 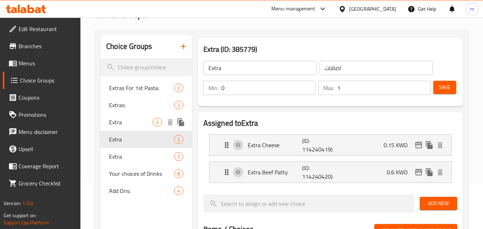 I want to click on span: Add New, so click(x=438, y=203).